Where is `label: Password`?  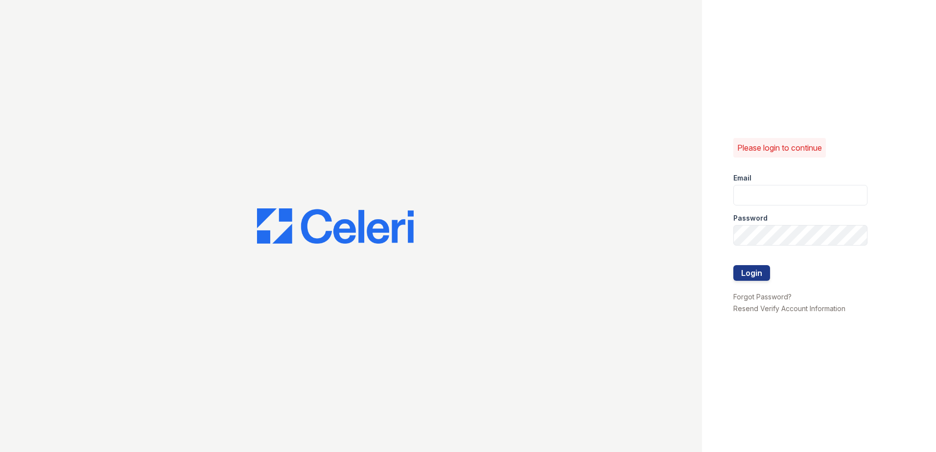 label: Password is located at coordinates (750, 218).